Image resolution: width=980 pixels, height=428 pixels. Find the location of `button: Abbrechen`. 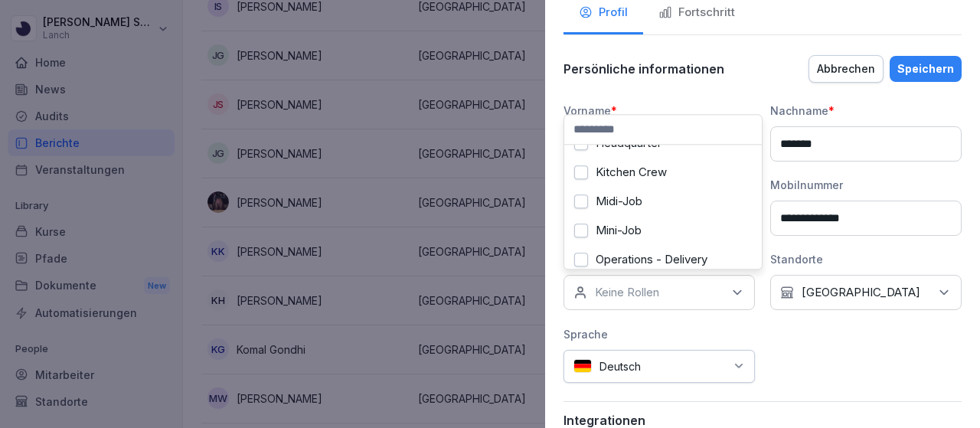

button: Abbrechen is located at coordinates (846, 69).